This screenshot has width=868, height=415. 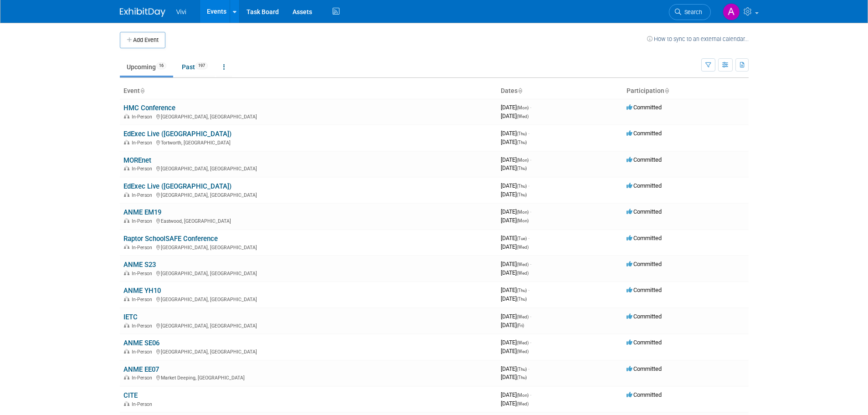 What do you see at coordinates (309, 91) in the screenshot?
I see `th: Event` at bounding box center [309, 91].